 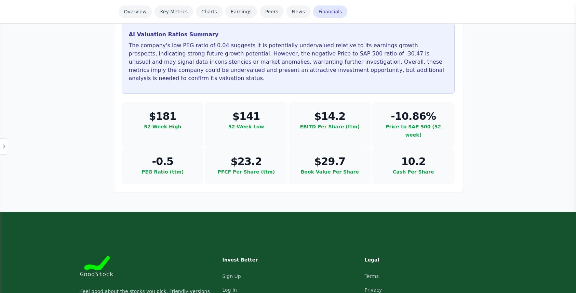 I want to click on a: Financials, so click(x=330, y=12).